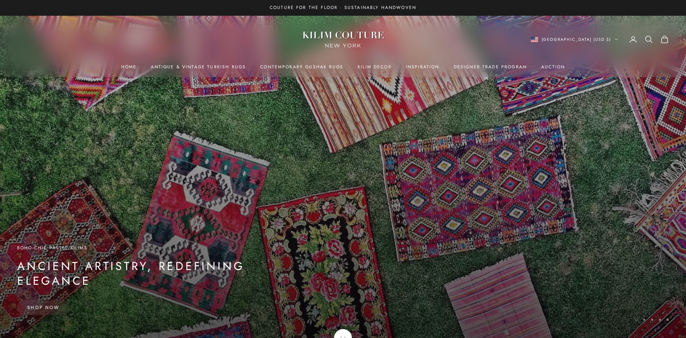 The height and width of the screenshot is (338, 686). Describe the element at coordinates (43, 307) in the screenshot. I see `a: Shop Now` at that location.